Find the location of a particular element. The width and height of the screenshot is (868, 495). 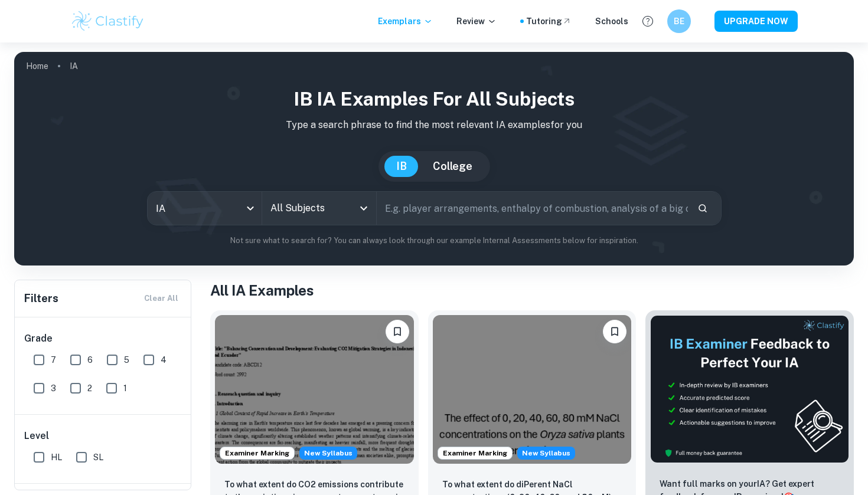

a: Clastify logo is located at coordinates (108, 22).